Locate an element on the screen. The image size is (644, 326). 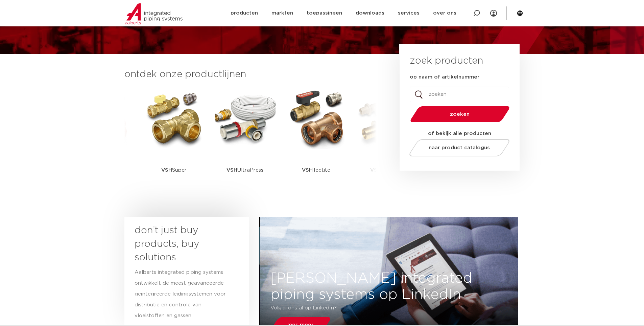
h3: ontdek onze productlijnen is located at coordinates (251, 74).